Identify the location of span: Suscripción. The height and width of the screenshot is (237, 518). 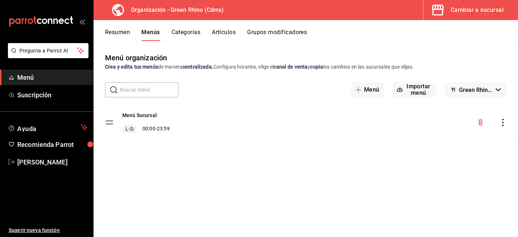
(52, 95).